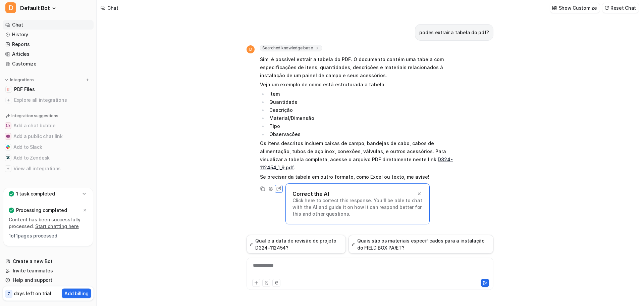 The width and height of the screenshot is (644, 306). I want to click on p: Veja um exemplo de como está estruturada a tabela:, so click(358, 85).